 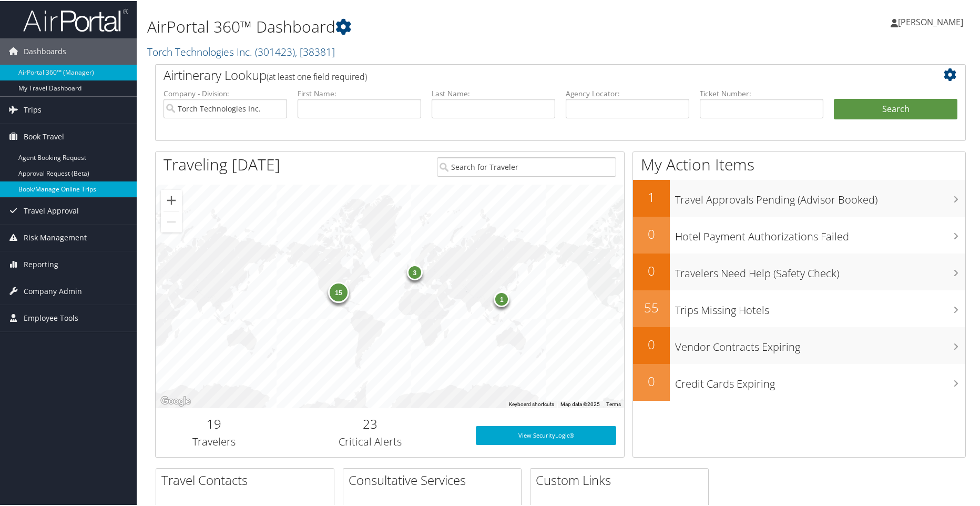 I want to click on h3: Hotel Payment Authorizations Failed, so click(x=820, y=233).